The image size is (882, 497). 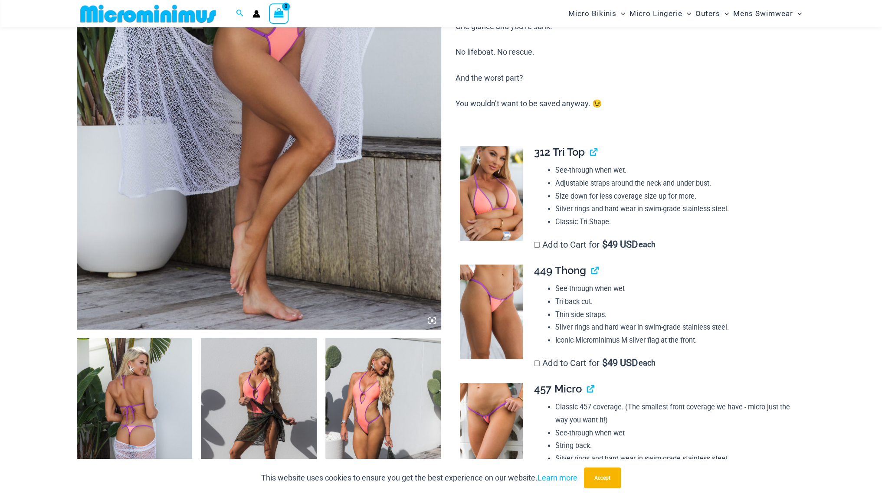 I want to click on img: Wild Card Neon Bliss 312 Top 457 Micro 04, so click(x=491, y=430).